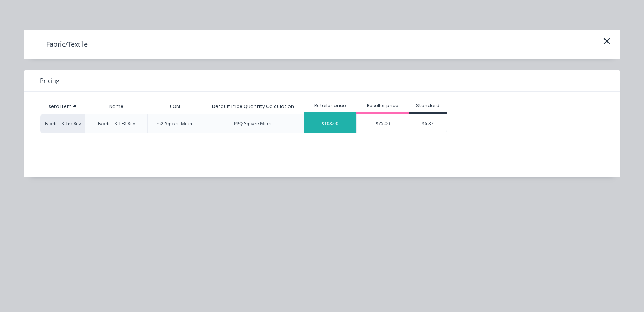 Image resolution: width=644 pixels, height=312 pixels. Describe the element at coordinates (330, 124) in the screenshot. I see `div: $108.00` at that location.